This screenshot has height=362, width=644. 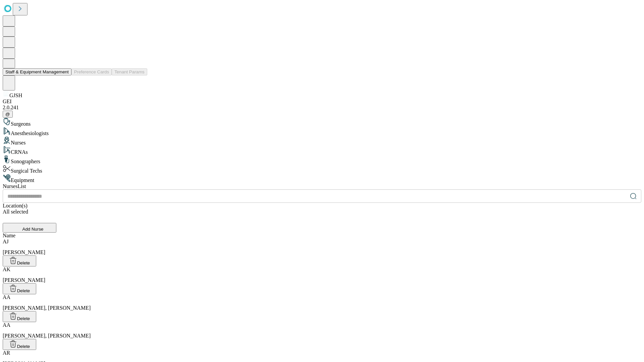 I want to click on span: AK, so click(x=7, y=270).